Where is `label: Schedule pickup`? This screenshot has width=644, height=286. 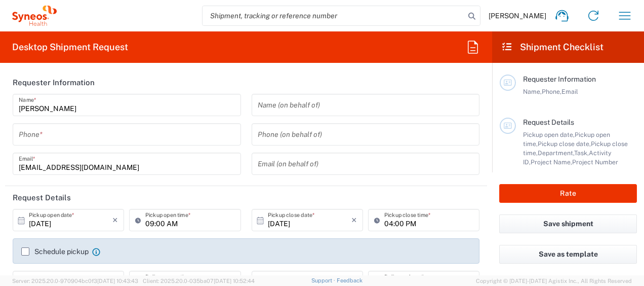 label: Schedule pickup is located at coordinates (55, 251).